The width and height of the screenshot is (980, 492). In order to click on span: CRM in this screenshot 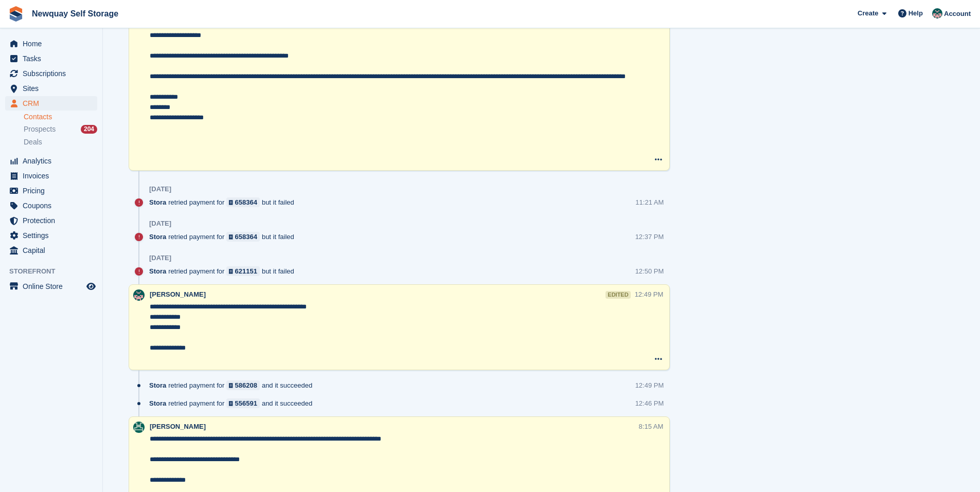, I will do `click(54, 104)`.